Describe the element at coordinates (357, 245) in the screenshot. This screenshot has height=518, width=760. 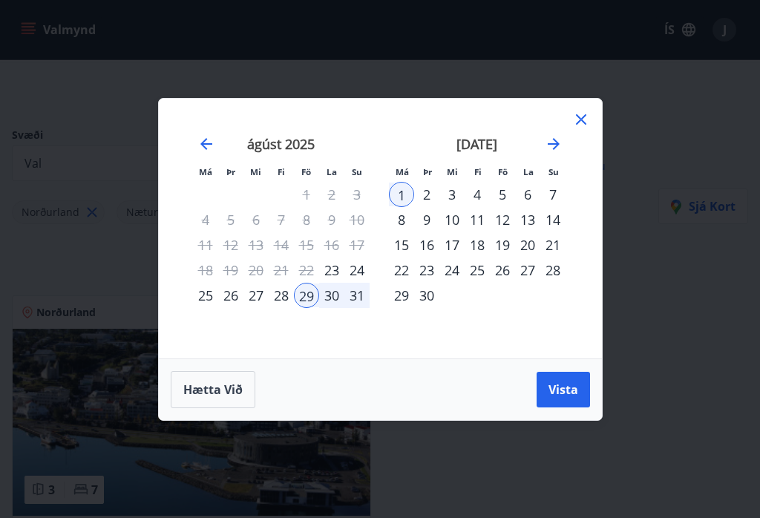
I see `td: Not available. sunnudagur, 17. ágúst 2025` at that location.